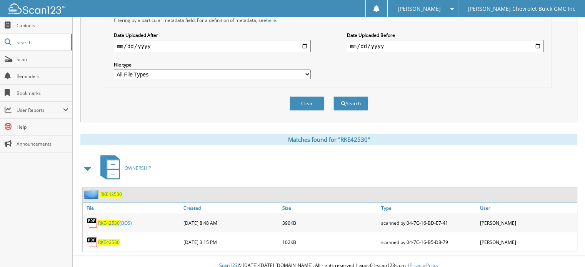 The height and width of the screenshot is (267, 585). What do you see at coordinates (123, 168) in the screenshot?
I see `a: OWNERSHIP` at bounding box center [123, 168].